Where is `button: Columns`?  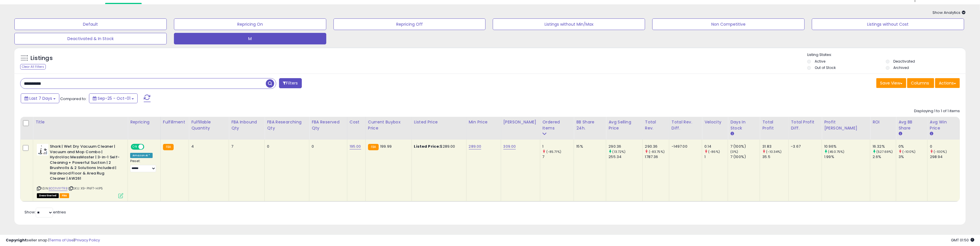 button: Columns is located at coordinates (921, 83).